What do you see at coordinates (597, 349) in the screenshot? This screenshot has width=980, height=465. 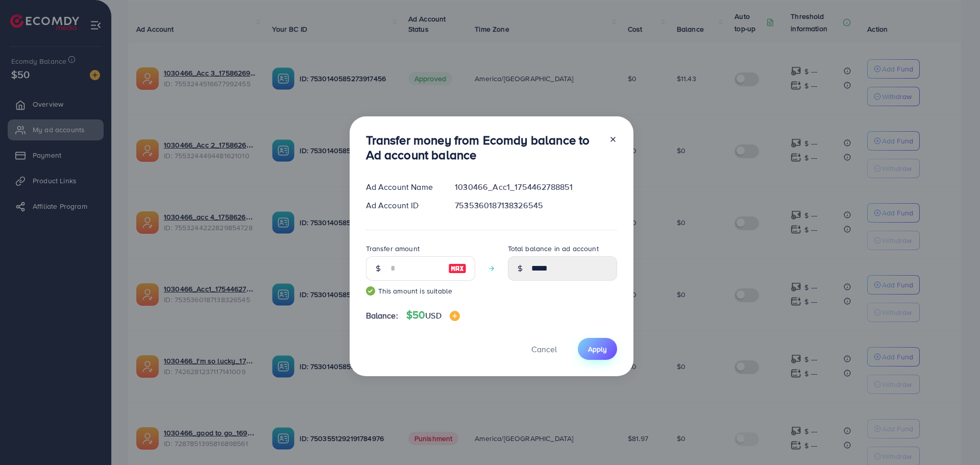 I see `span: Apply` at bounding box center [597, 349].